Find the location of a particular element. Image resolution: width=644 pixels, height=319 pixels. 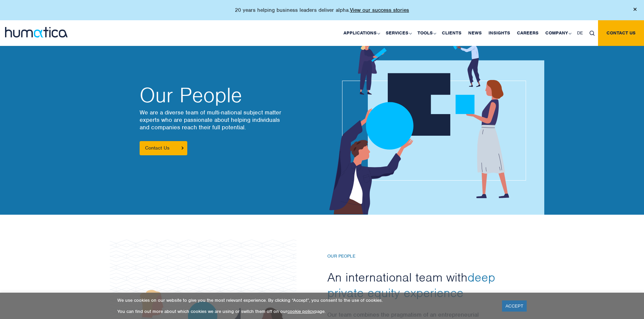

img: search_icon is located at coordinates (592, 33).